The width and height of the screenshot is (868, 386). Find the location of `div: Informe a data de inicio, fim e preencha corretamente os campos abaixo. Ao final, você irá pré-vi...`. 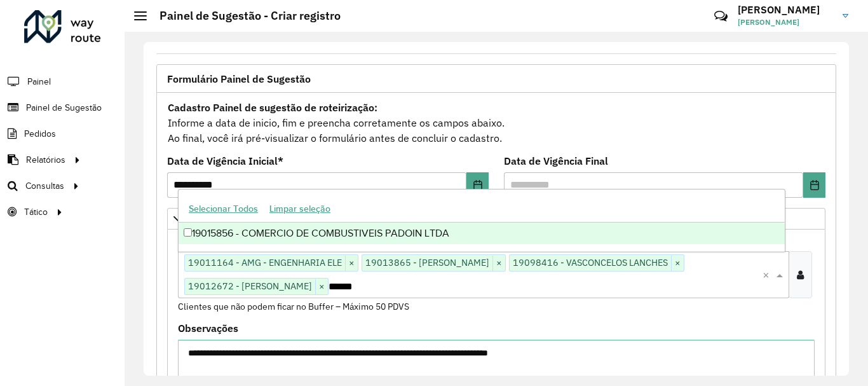

div: Informe a data de inicio, fim e preencha corretamente os campos abaixo. Ao final, você irá pré-vi... is located at coordinates (497, 122).